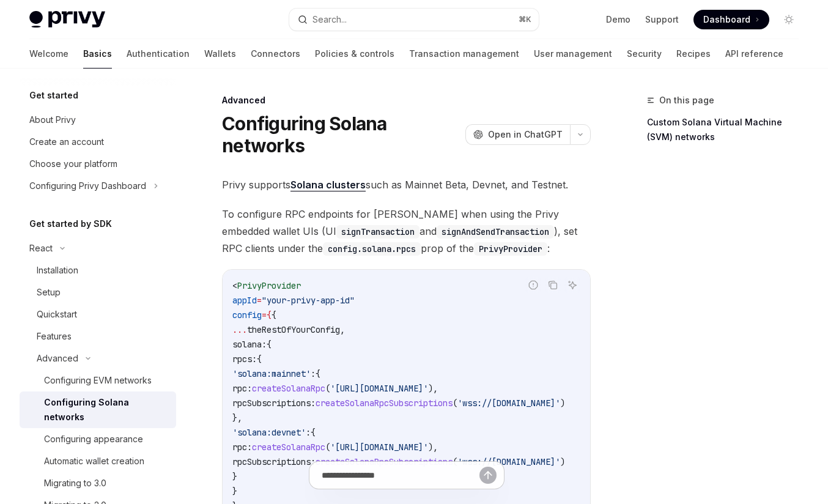  I want to click on div: Configuring Privy Dashboard, so click(88, 186).